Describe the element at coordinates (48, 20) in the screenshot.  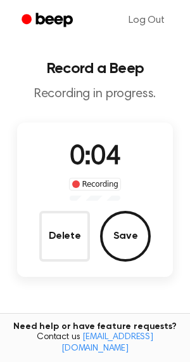
I see `a: Beep` at that location.